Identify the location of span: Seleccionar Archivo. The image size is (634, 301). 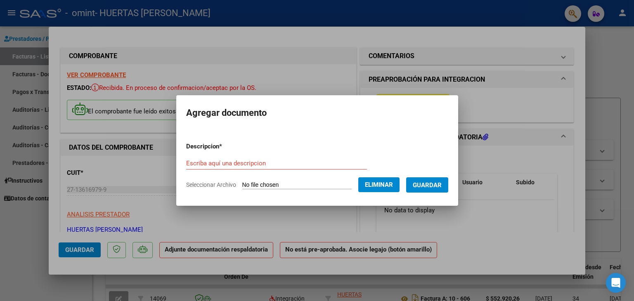
(211, 185).